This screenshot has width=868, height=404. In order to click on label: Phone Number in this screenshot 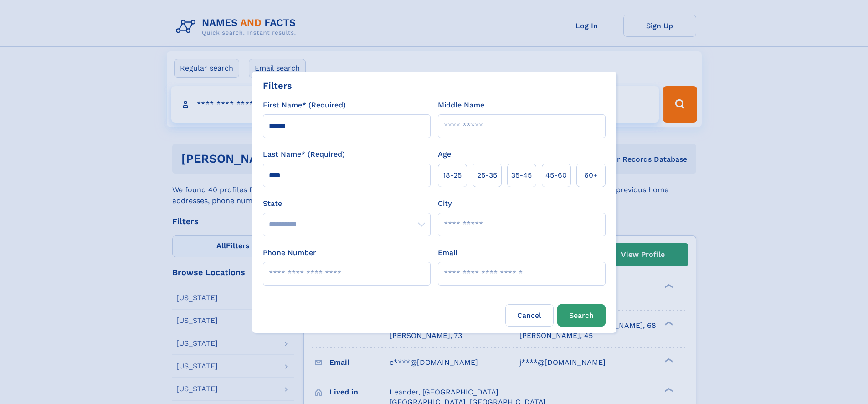, I will do `click(289, 253)`.